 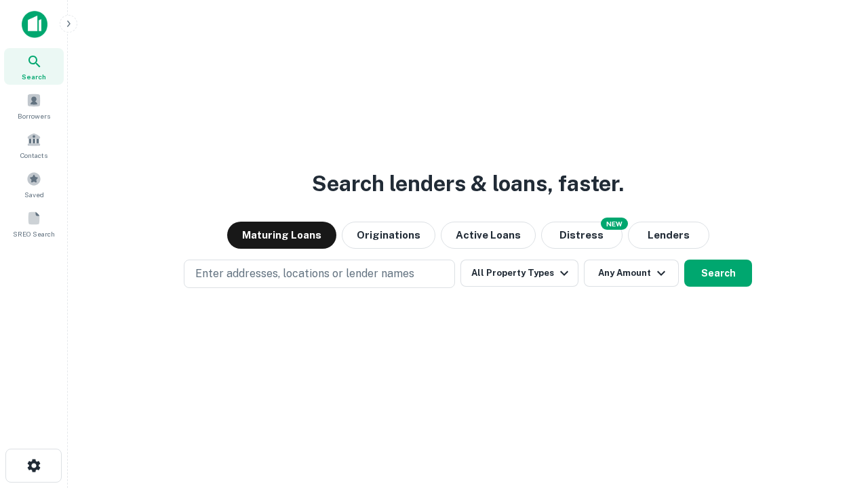 What do you see at coordinates (282, 235) in the screenshot?
I see `button: Maturing Loans` at bounding box center [282, 235].